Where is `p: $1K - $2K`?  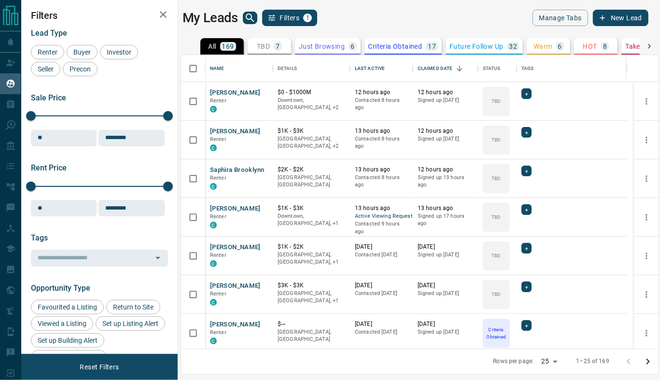 p: $1K - $2K is located at coordinates (312, 247).